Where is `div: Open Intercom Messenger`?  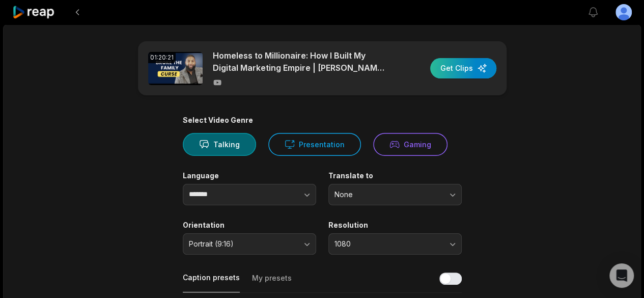 div: Open Intercom Messenger is located at coordinates (622, 276).